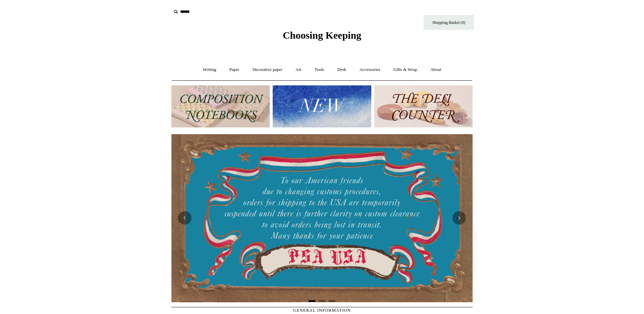 Image resolution: width=644 pixels, height=314 pixels. I want to click on a: Writing, so click(210, 70).